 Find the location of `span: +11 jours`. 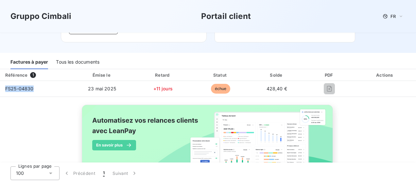

span: +11 jours is located at coordinates (163, 89).